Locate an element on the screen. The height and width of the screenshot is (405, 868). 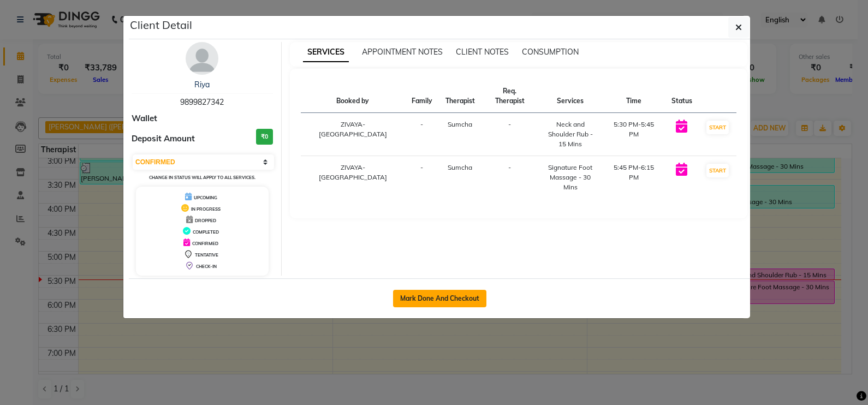
h3: ₹0 is located at coordinates (264, 136).